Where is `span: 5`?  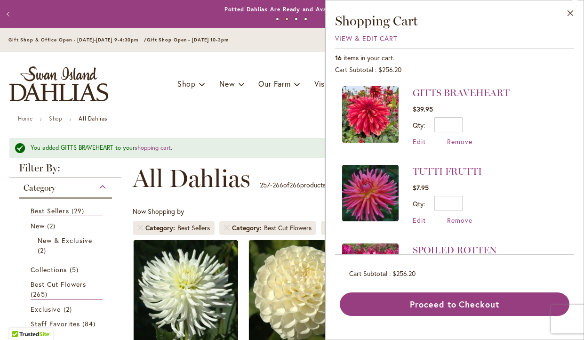 span: 5 is located at coordinates (75, 269).